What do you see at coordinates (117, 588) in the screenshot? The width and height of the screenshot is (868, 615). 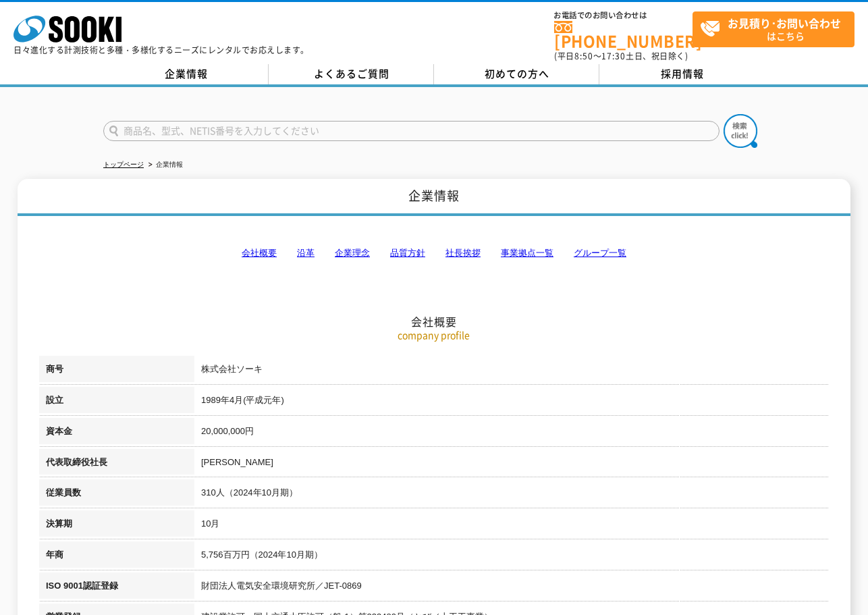 I see `th: ISO 9001認証登録` at bounding box center [117, 588].